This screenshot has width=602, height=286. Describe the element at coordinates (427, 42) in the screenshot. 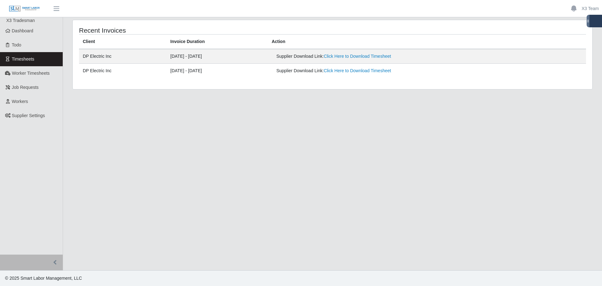

I see `th: Action` at that location.